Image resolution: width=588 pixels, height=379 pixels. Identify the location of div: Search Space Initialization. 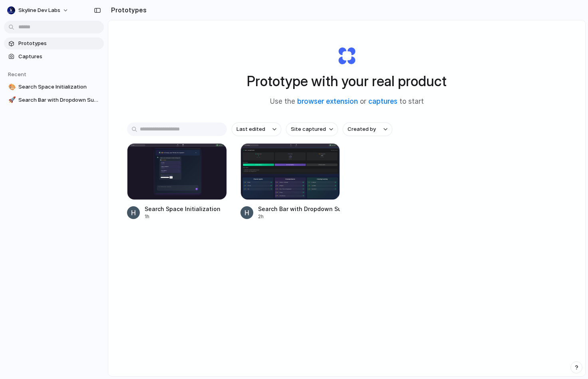
(183, 209).